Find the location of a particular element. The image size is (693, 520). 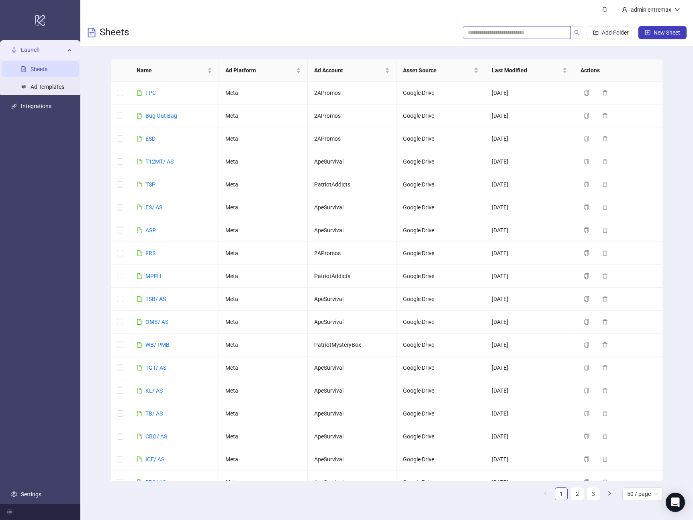

span: folder-add is located at coordinates (595, 33).